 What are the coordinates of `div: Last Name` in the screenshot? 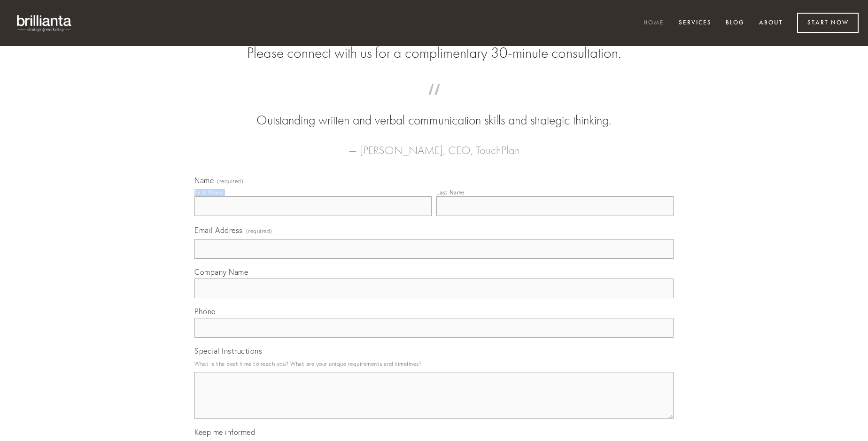 It's located at (451, 192).